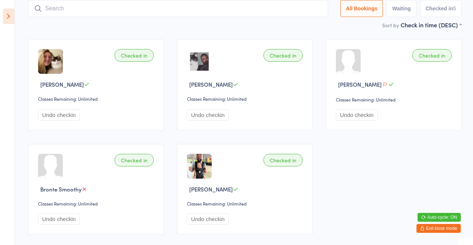 Image resolution: width=473 pixels, height=245 pixels. I want to click on span: Bronte Smoothy, so click(61, 189).